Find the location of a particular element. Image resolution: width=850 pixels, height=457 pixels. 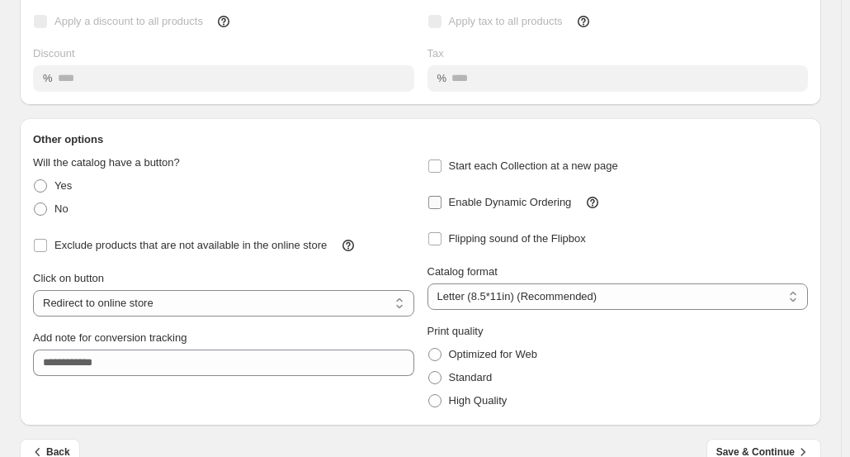

span: No is located at coordinates (61, 208).